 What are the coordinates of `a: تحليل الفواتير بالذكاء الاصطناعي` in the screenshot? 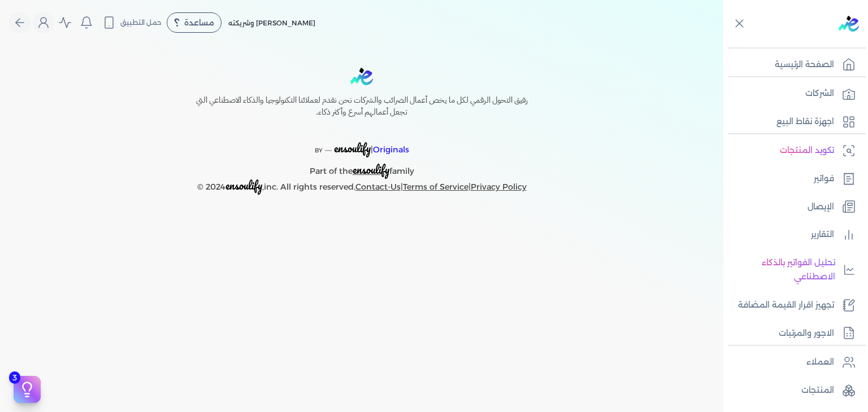 It's located at (792, 270).